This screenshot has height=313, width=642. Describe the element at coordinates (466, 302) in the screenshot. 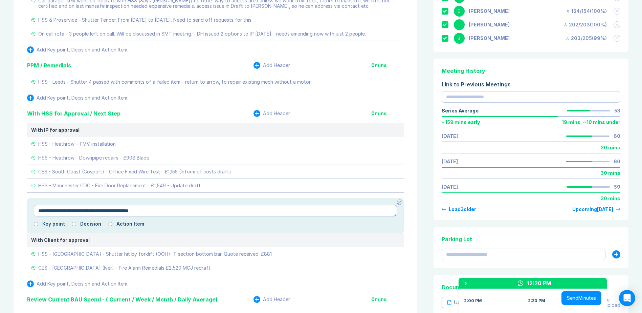

I see `div: Upload File(s)` at that location.